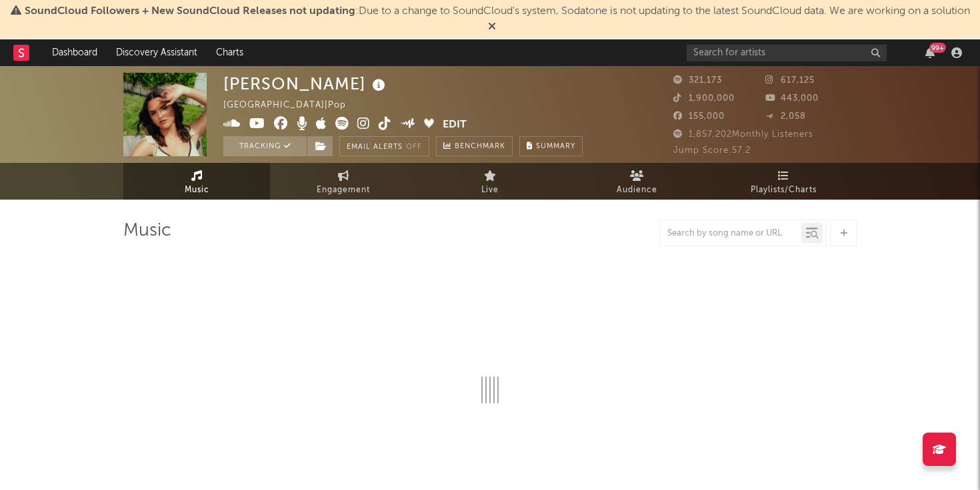 Image resolution: width=980 pixels, height=490 pixels. I want to click on span: Summary, so click(555, 146).